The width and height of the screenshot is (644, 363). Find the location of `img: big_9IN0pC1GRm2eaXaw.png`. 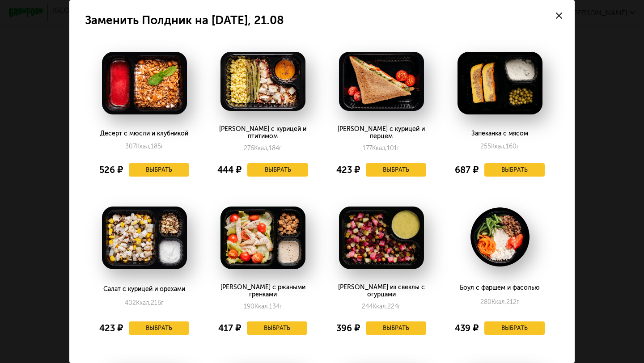

img: big_9IN0pC1GRm2eaXaw.png is located at coordinates (382, 238).